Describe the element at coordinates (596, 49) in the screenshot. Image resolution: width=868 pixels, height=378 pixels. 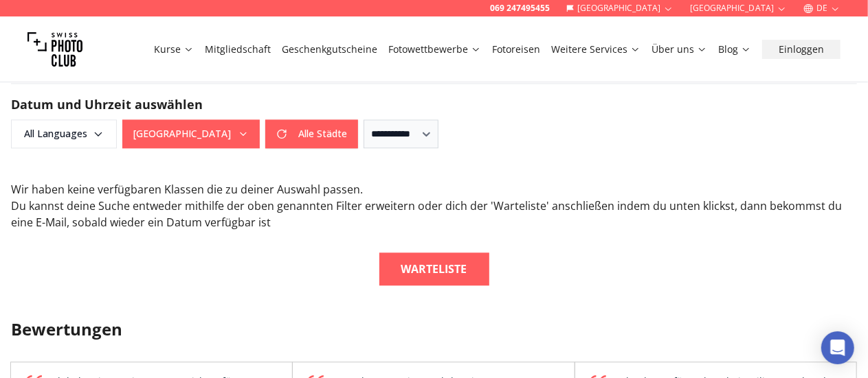
I see `button: Weitere Services` at that location.